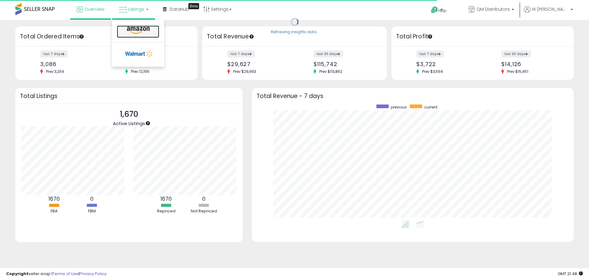 The width and height of the screenshot is (589, 280). What do you see at coordinates (331, 71) in the screenshot?
I see `span: Prev: $113,862` at bounding box center [331, 71].